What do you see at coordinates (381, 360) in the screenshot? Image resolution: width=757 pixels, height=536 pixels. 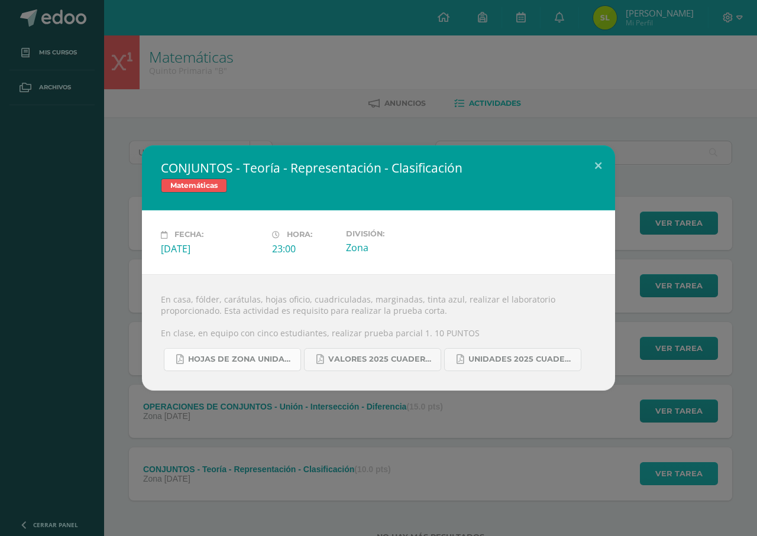 I see `span: Valores 2025 CUADERNO.pdf` at bounding box center [381, 360].